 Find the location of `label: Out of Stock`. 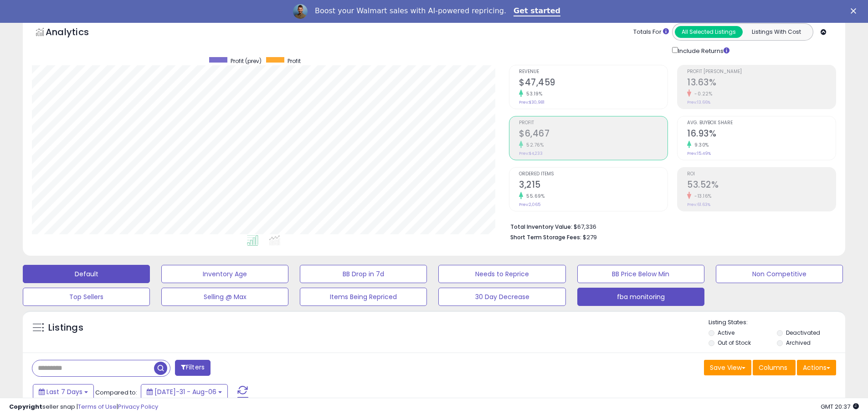

label: Out of Stock is located at coordinates (734, 342).